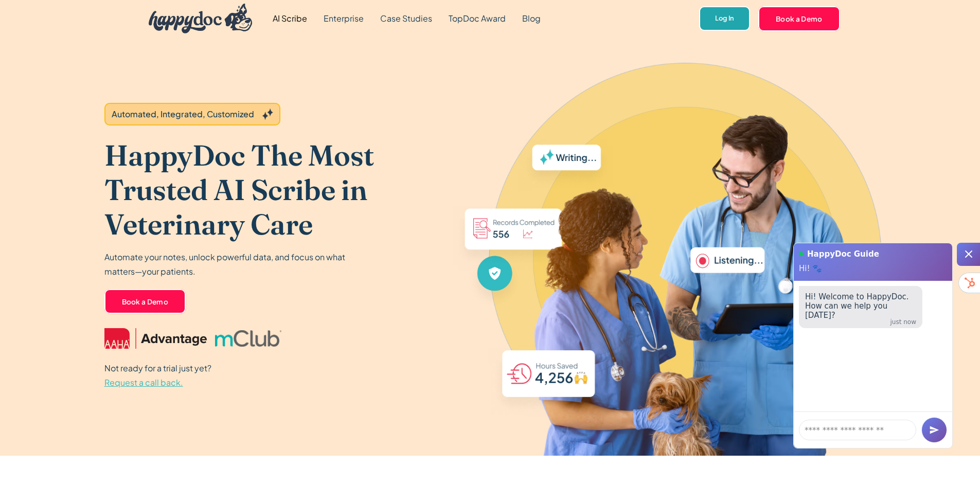 This screenshot has width=980, height=485. Describe the element at coordinates (158, 375) in the screenshot. I see `p: Not ready for a trial just yet?` at that location.